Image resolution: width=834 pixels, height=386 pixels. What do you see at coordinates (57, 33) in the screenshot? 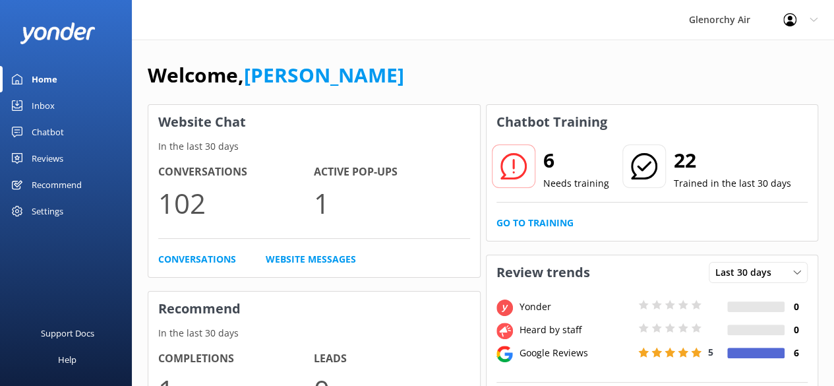
I see `img: yonder-white-logo.png` at bounding box center [57, 33].